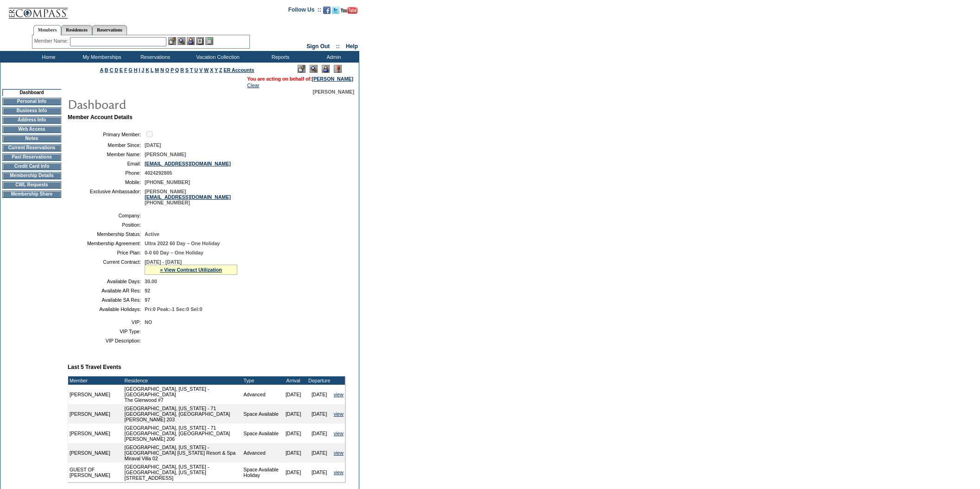  Describe the element at coordinates (352, 47) in the screenshot. I see `a: Help` at that location.